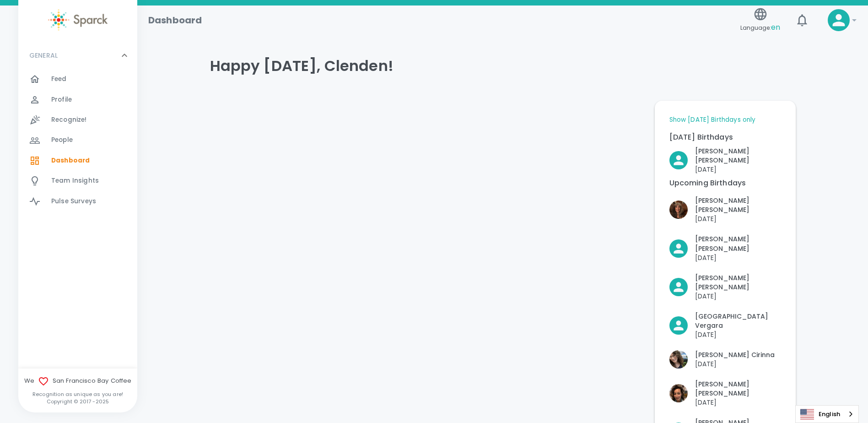  Describe the element at coordinates (175, 20) in the screenshot. I see `h1: Dashboard` at that location.